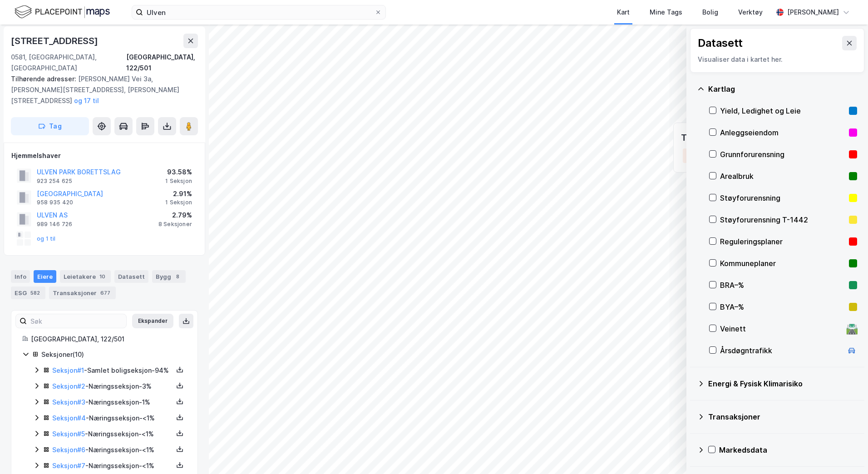  I want to click on div: Bolig, so click(710, 12).